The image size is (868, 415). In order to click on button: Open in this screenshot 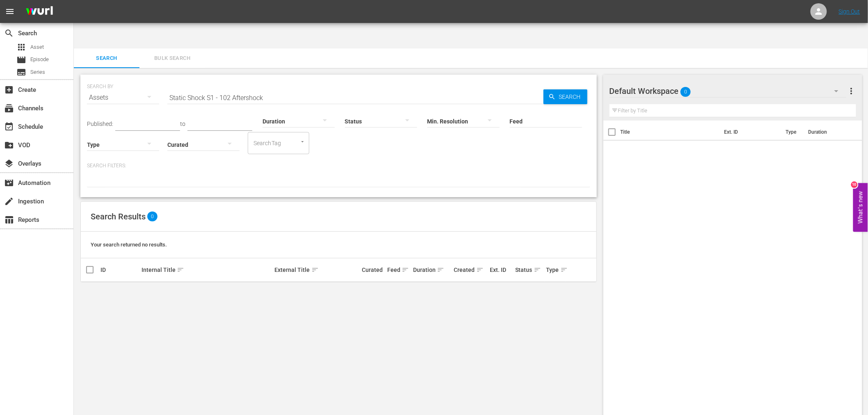, I will do `click(302, 141)`.